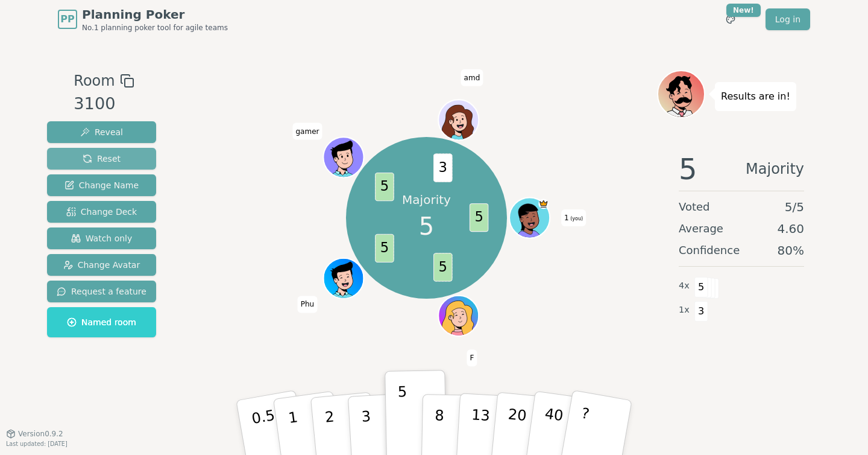  What do you see at coordinates (427, 200) in the screenshot?
I see `p: Majority` at bounding box center [427, 200].